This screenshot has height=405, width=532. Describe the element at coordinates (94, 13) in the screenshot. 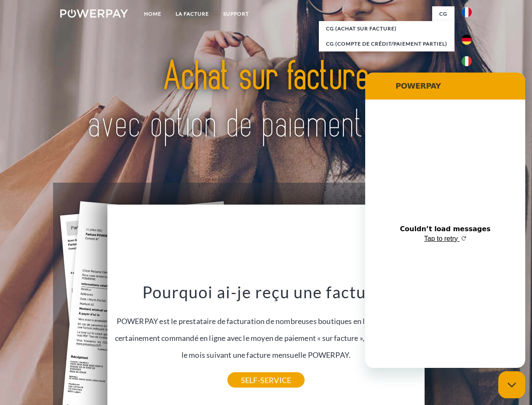

I see `img: logo-powerpay-white.svg` at that location.